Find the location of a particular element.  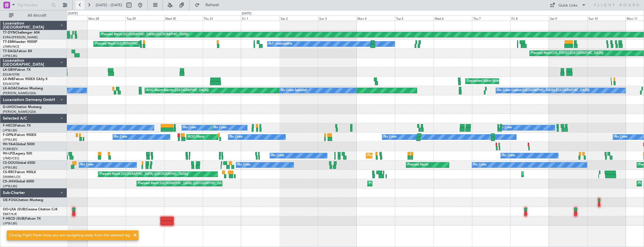

button: Refresh is located at coordinates (209, 5).